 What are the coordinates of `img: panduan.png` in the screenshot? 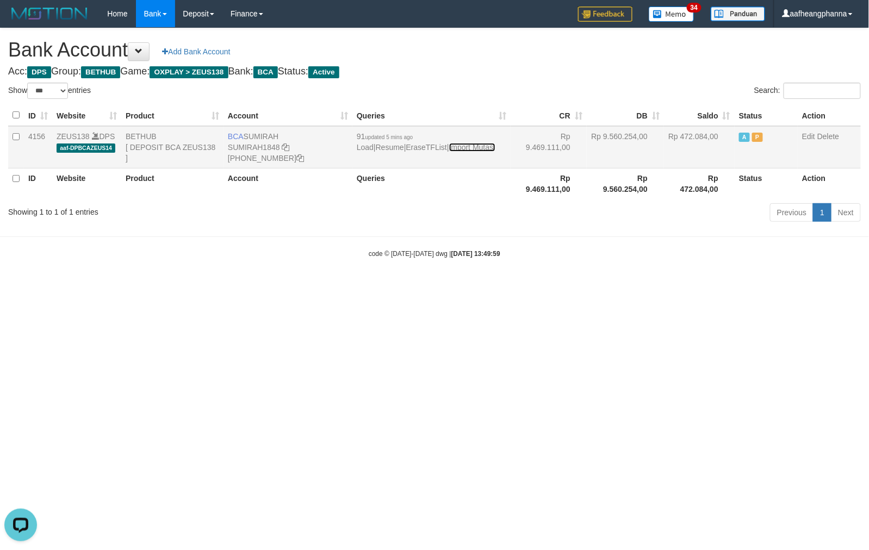 It's located at (738, 14).